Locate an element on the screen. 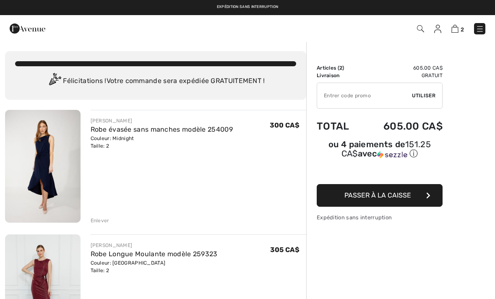 The height and width of the screenshot is (299, 495). div: Expédition sans interruption is located at coordinates (379, 217).